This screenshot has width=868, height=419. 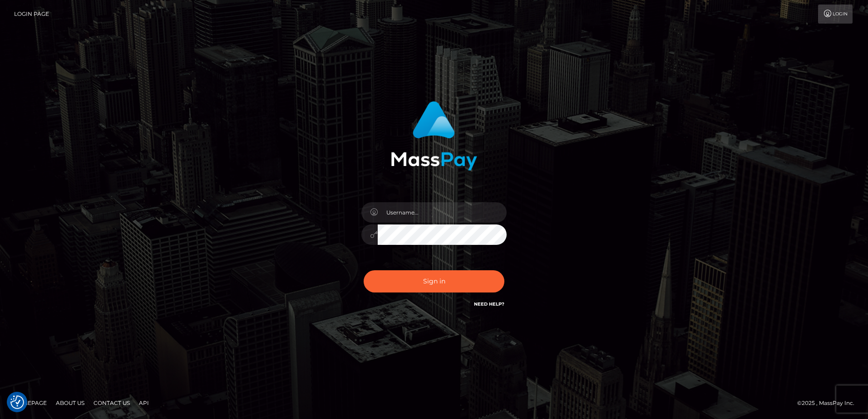 I want to click on img: Revisit consent button, so click(x=17, y=402).